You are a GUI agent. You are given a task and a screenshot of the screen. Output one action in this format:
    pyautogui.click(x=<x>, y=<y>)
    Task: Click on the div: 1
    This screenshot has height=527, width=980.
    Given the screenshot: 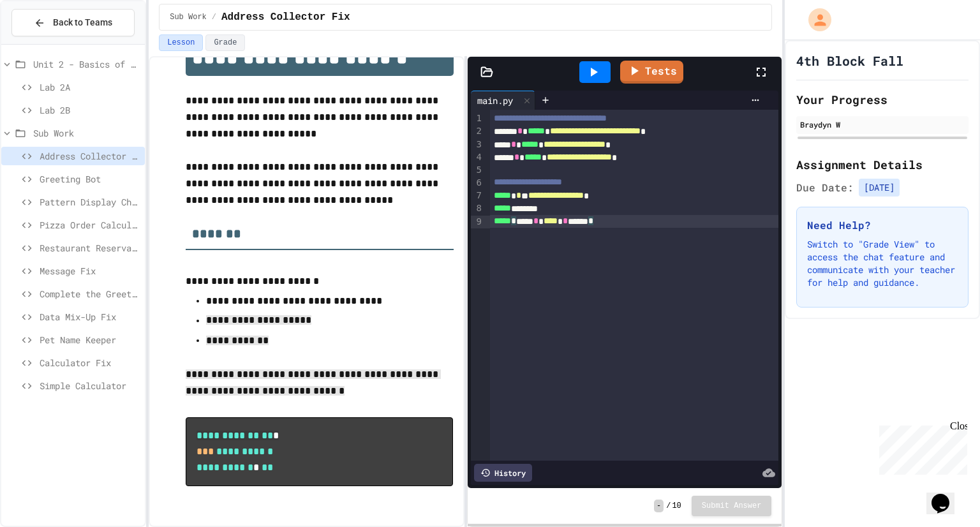 What is the action you would take?
    pyautogui.click(x=478, y=118)
    